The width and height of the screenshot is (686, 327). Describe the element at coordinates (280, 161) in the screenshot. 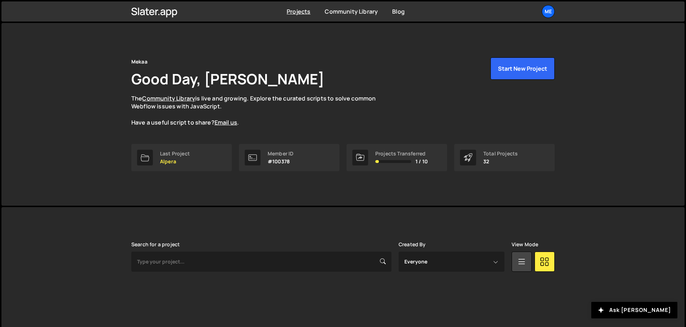

I see `p: #100378` at that location.